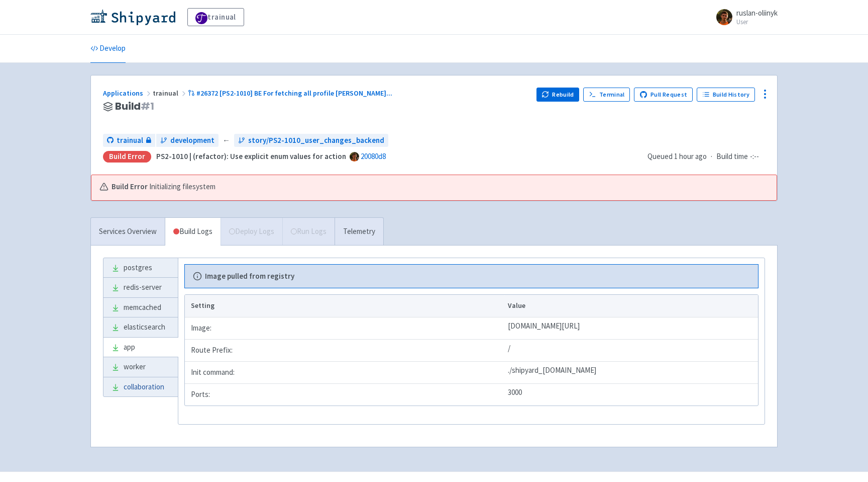 This screenshot has width=868, height=482. Describe the element at coordinates (726, 94) in the screenshot. I see `a: Build History` at that location.